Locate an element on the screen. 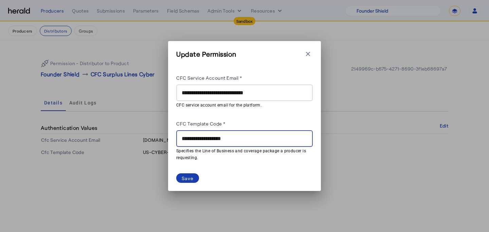 The height and width of the screenshot is (232, 489). h3: Update Permission is located at coordinates (206, 54).